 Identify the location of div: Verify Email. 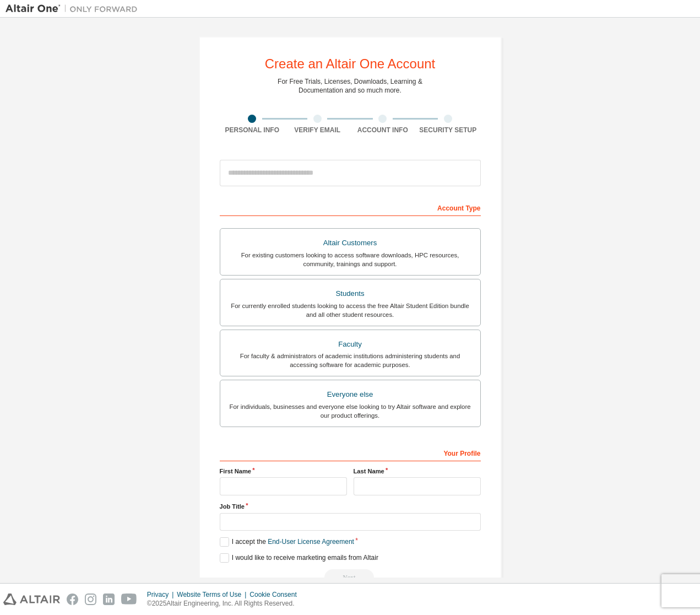
(317, 130).